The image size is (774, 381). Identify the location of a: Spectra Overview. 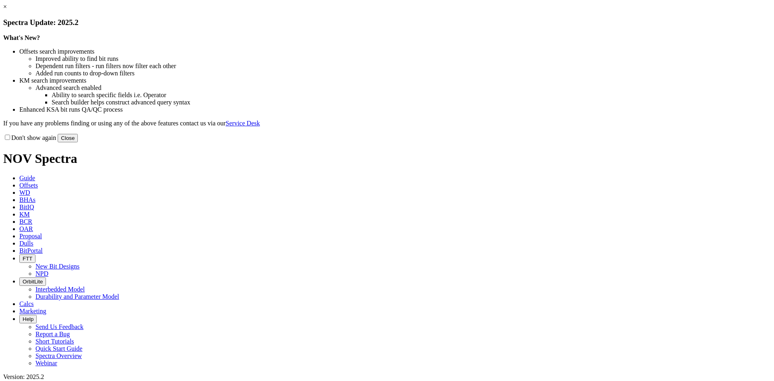
(58, 356).